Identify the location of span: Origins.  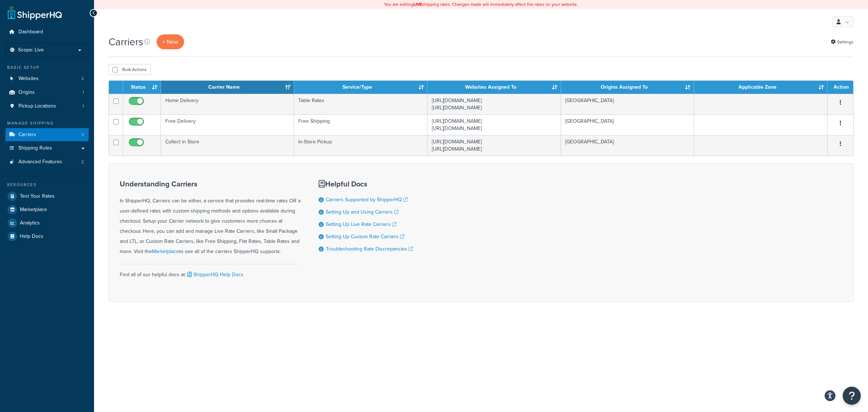
(26, 92).